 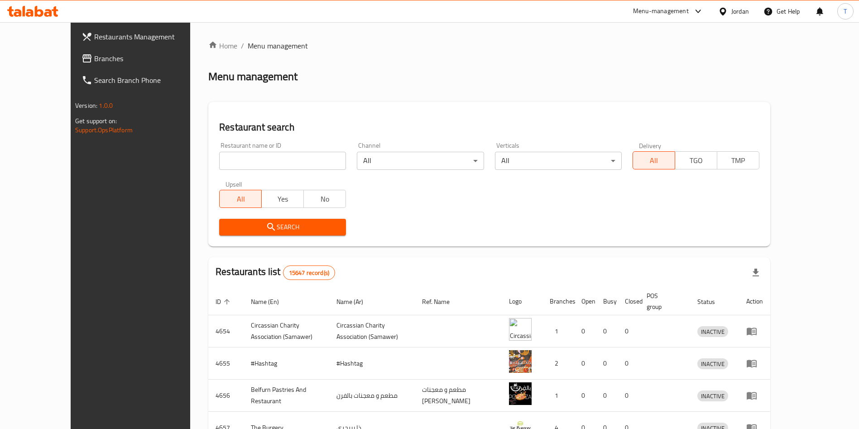 I want to click on a: Support.OpsPlatform, so click(x=104, y=130).